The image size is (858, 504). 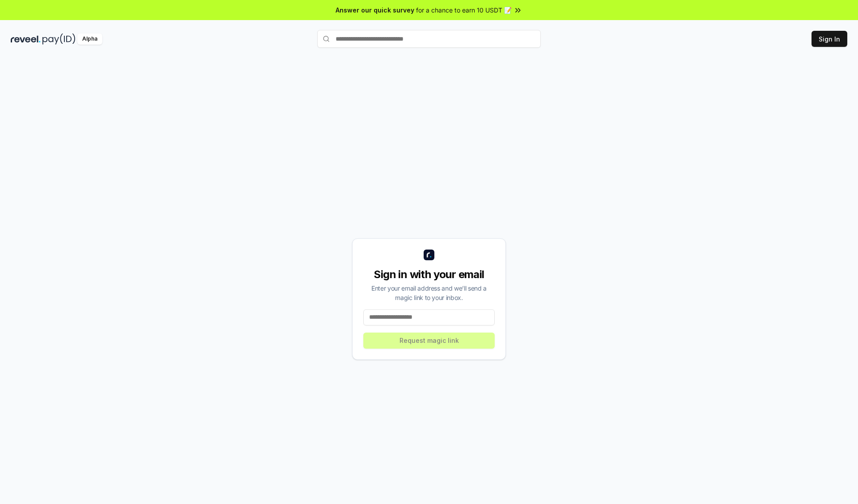 What do you see at coordinates (26, 39) in the screenshot?
I see `img: reveel_dark` at bounding box center [26, 39].